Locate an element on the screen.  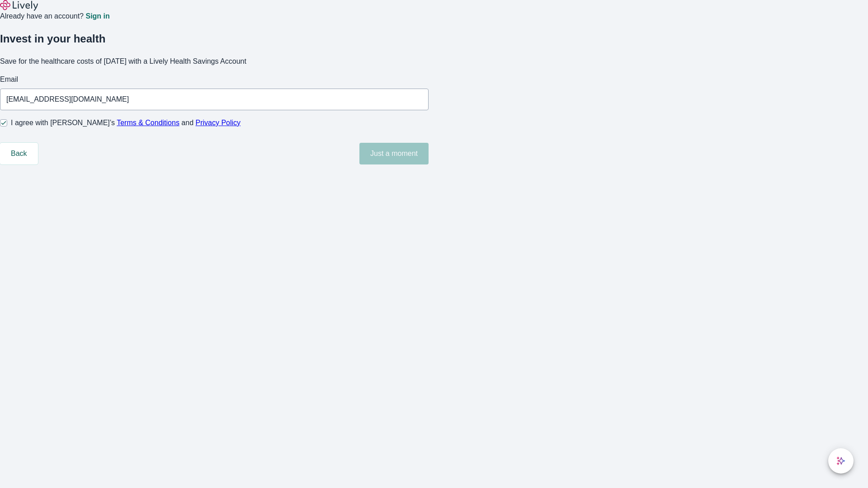
div: Sign in is located at coordinates (97, 16).